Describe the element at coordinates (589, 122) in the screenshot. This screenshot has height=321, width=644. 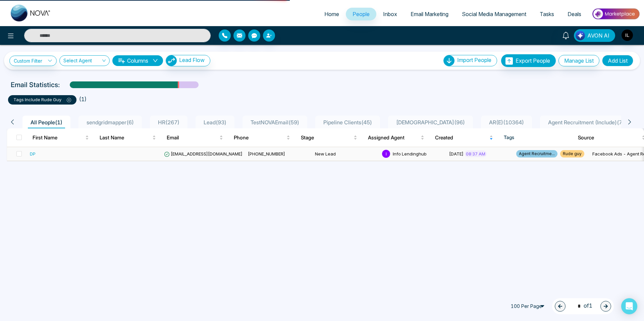
I see `span: Agent Recruitment (Include) ( 775 )` at that location.